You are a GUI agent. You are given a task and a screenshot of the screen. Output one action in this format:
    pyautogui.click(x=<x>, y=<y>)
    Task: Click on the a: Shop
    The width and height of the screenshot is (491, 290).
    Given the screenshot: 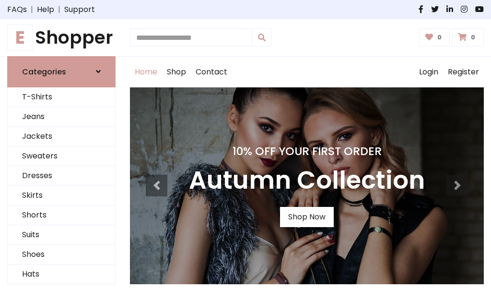 What is the action you would take?
    pyautogui.click(x=176, y=72)
    